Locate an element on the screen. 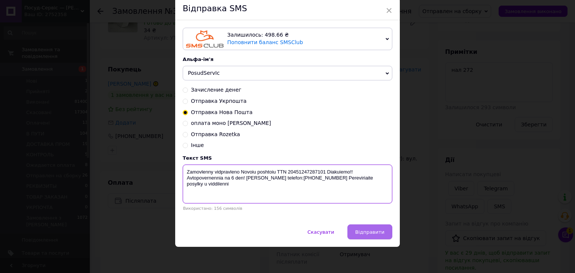 The image size is (575, 273). span: Альфа-ім'я is located at coordinates (198, 59).